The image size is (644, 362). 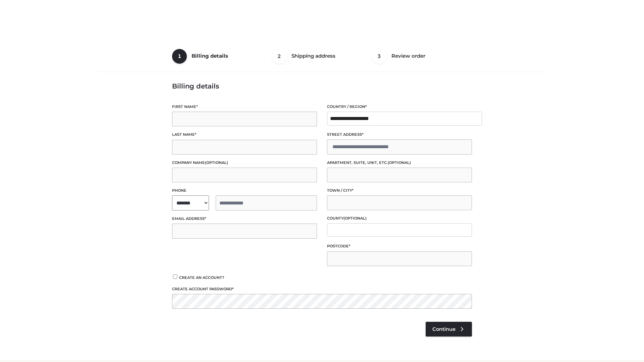 What do you see at coordinates (400, 191) in the screenshot?
I see `label: Town / City` at bounding box center [400, 191].